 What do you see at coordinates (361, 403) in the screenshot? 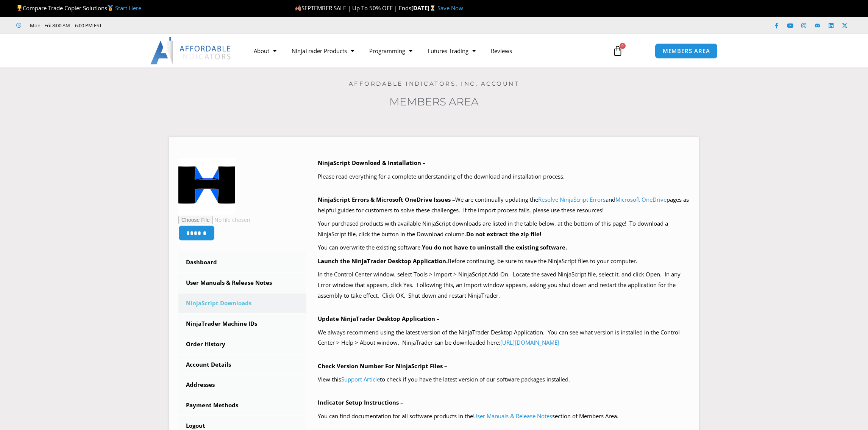
I see `b: Indicator Setup Instructions –` at bounding box center [361, 403].